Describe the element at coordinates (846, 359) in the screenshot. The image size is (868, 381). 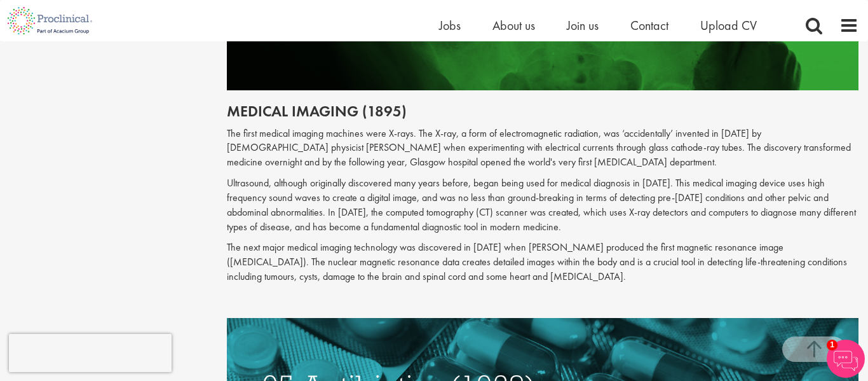
I see `img: Chatbot` at that location.